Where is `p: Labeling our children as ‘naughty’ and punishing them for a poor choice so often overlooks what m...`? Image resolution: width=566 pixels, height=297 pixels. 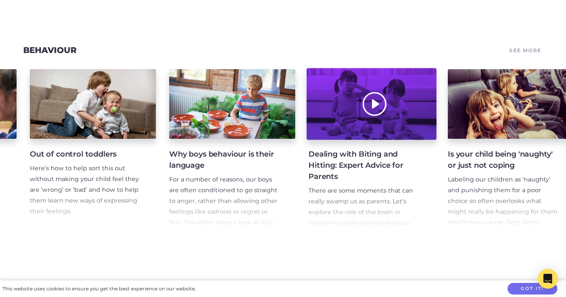 p: Labeling our children as ‘naughty’ and punishing them for a poor choice so often overlooks what m... is located at coordinates (504, 217).